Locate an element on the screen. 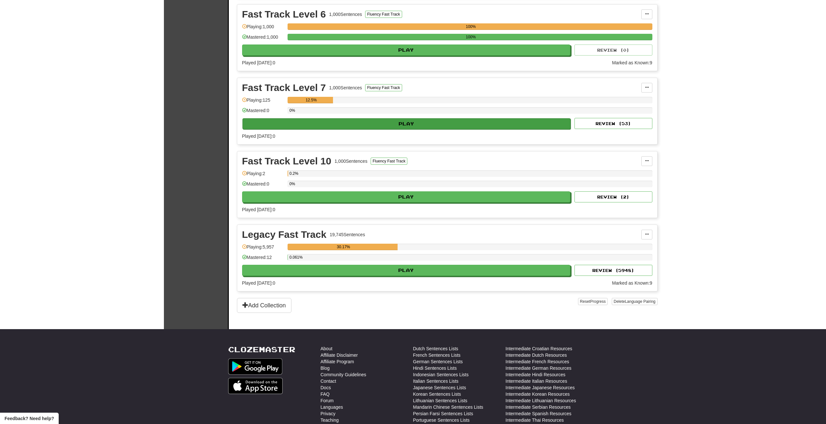  a: Persian Farsi Sentences Lists is located at coordinates (443, 413).